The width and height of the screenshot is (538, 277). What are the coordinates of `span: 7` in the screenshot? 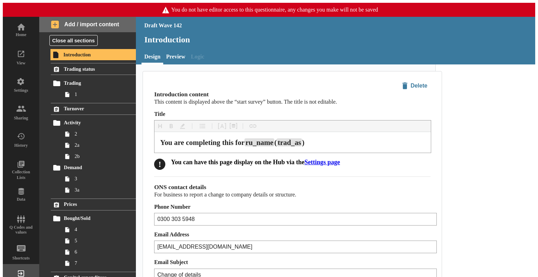 It's located at (102, 263).